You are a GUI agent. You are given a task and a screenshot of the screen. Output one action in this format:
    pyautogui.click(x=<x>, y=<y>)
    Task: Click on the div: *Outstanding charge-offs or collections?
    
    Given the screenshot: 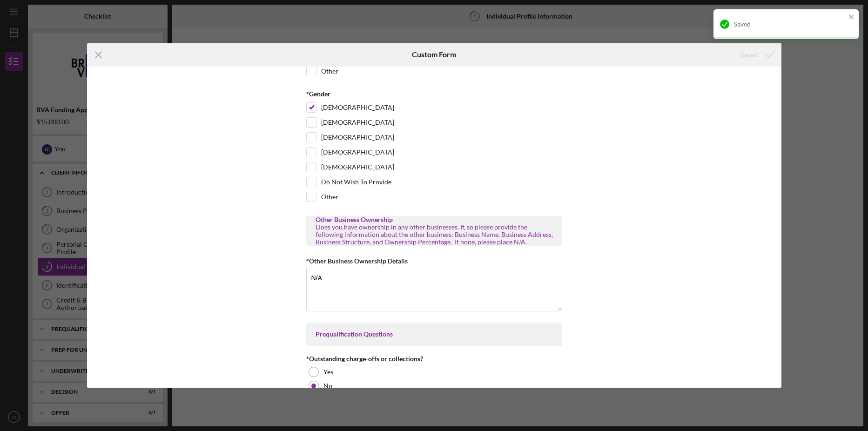 What is the action you would take?
    pyautogui.click(x=434, y=358)
    